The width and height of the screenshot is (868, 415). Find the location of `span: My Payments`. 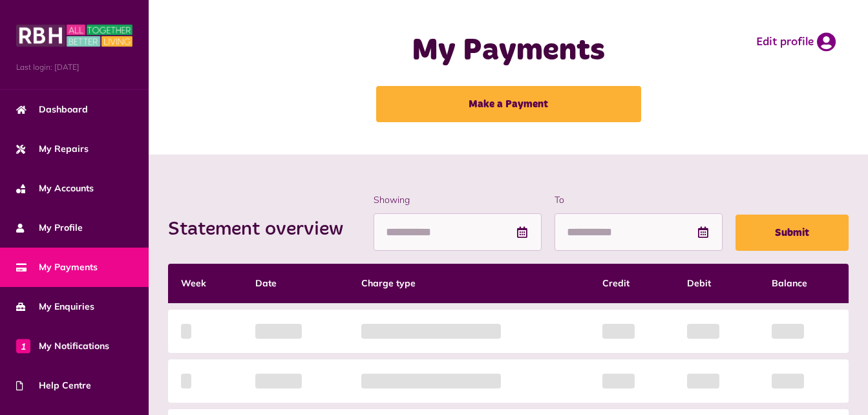

span: My Payments is located at coordinates (57, 267).